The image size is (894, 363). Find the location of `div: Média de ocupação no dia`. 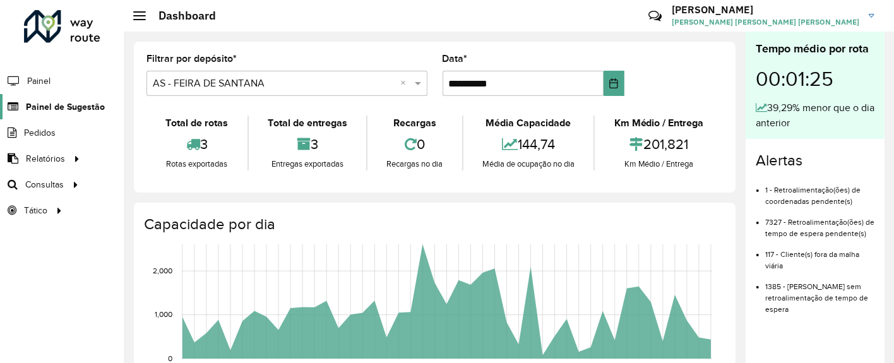

div: Média de ocupação no dia is located at coordinates (528, 164).